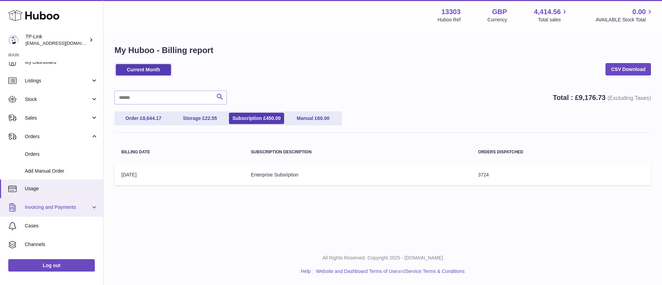  What do you see at coordinates (143, 70) in the screenshot?
I see `a: Current Month` at bounding box center [143, 70].